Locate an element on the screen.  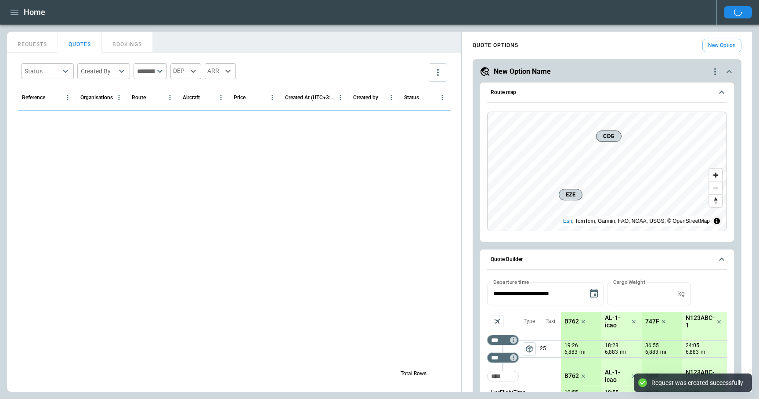
button: Price column menu is located at coordinates (272, 97).